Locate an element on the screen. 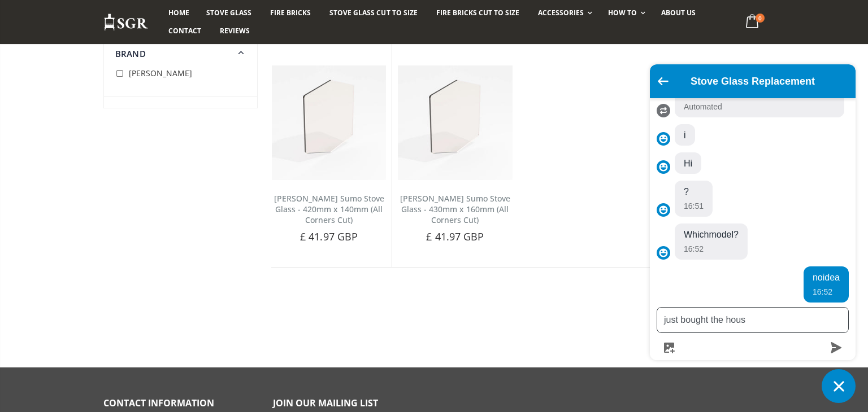  span: Contact is located at coordinates (185, 30).